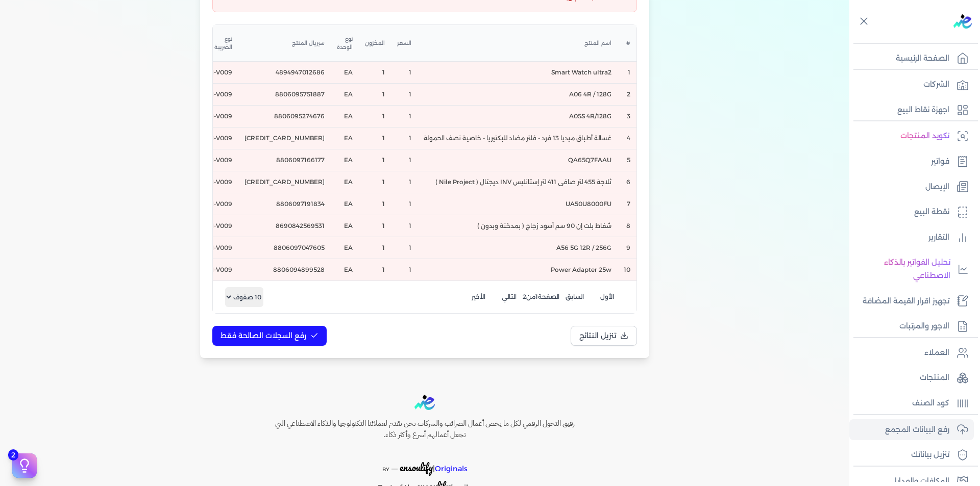  I want to click on p: اجهزة نقاط البيع, so click(923, 110).